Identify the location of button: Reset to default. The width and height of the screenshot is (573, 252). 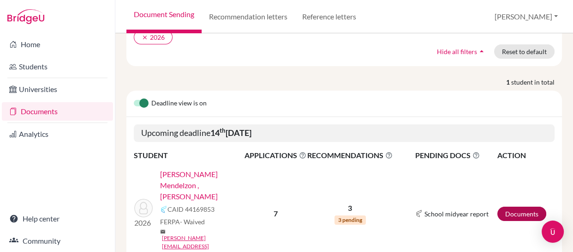
(524, 51).